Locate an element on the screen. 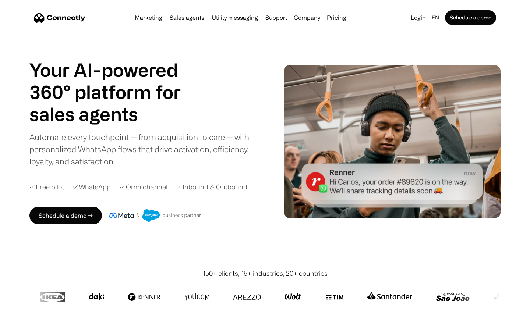 The image size is (530, 331). a: Sales agents is located at coordinates (187, 18).